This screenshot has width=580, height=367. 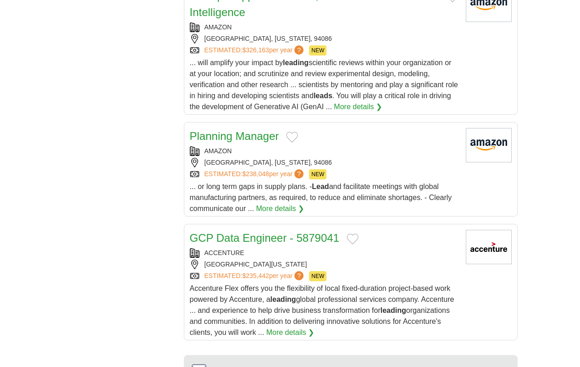 I want to click on img: Accenture logo, so click(x=488, y=247).